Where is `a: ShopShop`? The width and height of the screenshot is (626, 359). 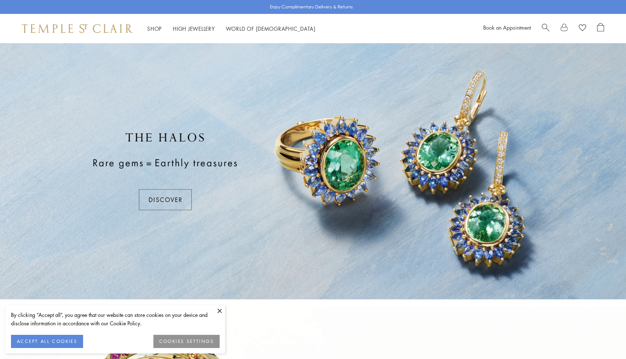
a: ShopShop is located at coordinates (155, 29).